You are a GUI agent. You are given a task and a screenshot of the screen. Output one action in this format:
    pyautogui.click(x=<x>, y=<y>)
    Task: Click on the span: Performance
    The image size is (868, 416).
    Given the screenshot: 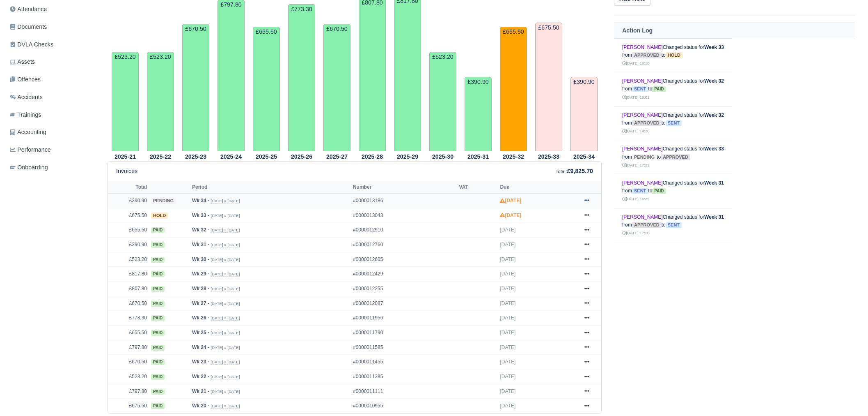 What is the action you would take?
    pyautogui.click(x=30, y=149)
    